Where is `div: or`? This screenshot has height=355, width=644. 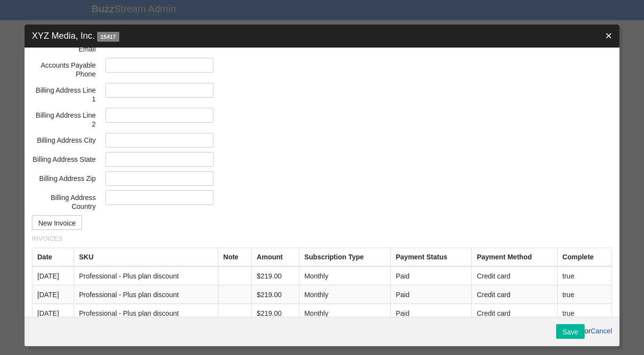
div: or is located at coordinates (583, 332).